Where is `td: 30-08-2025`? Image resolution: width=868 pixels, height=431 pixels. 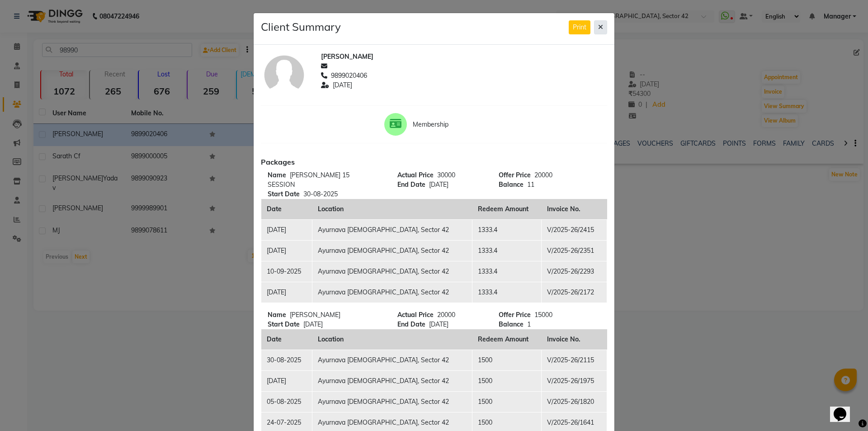
td: 30-08-2025 is located at coordinates (287, 360).